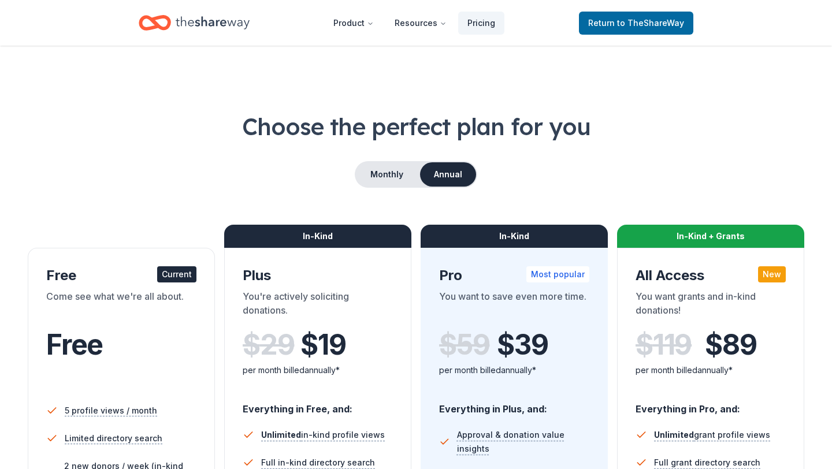 Image resolution: width=832 pixels, height=469 pixels. Describe the element at coordinates (448, 174) in the screenshot. I see `button: Annual` at that location.